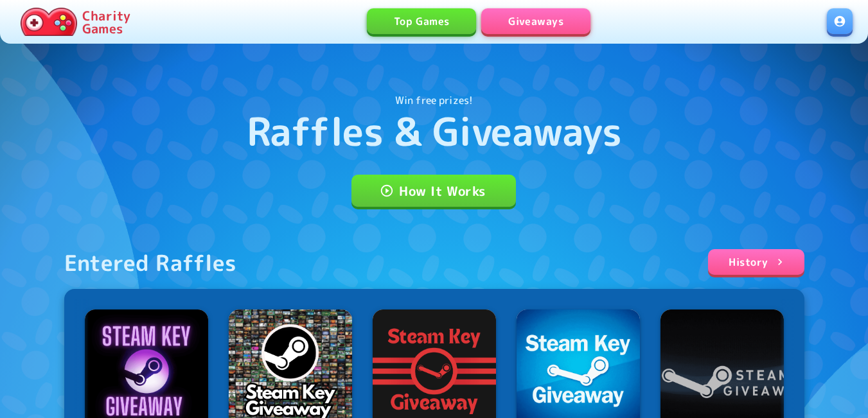 Image resolution: width=868 pixels, height=418 pixels. I want to click on p: Charity Games, so click(106, 22).